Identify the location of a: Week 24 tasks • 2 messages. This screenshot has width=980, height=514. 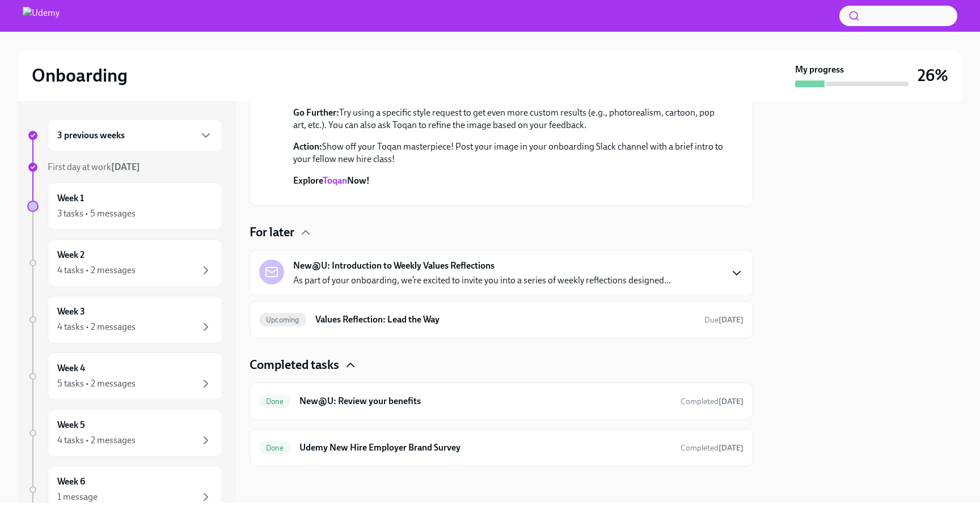
(124, 263).